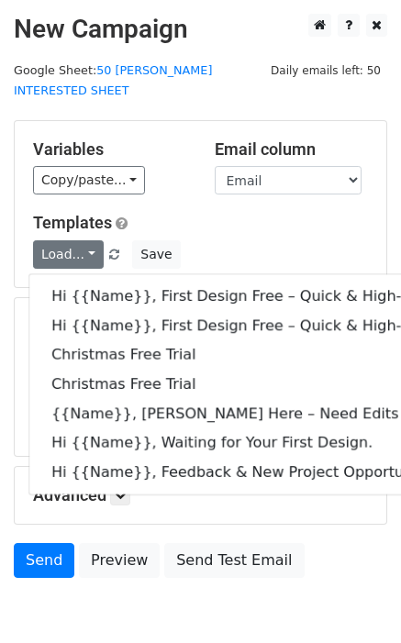 The height and width of the screenshot is (643, 401). I want to click on h2: New Campaign, so click(200, 29).